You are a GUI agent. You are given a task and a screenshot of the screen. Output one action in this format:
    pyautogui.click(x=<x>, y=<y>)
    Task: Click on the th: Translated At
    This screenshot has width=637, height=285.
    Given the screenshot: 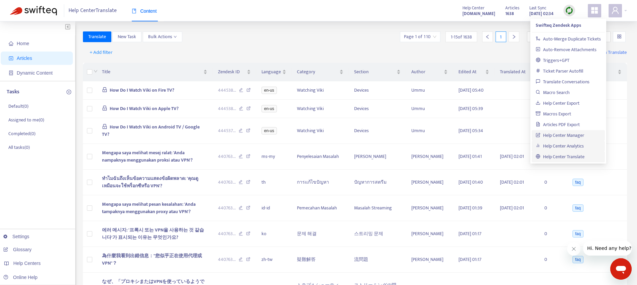 What is the action you would take?
    pyautogui.click(x=516, y=72)
    